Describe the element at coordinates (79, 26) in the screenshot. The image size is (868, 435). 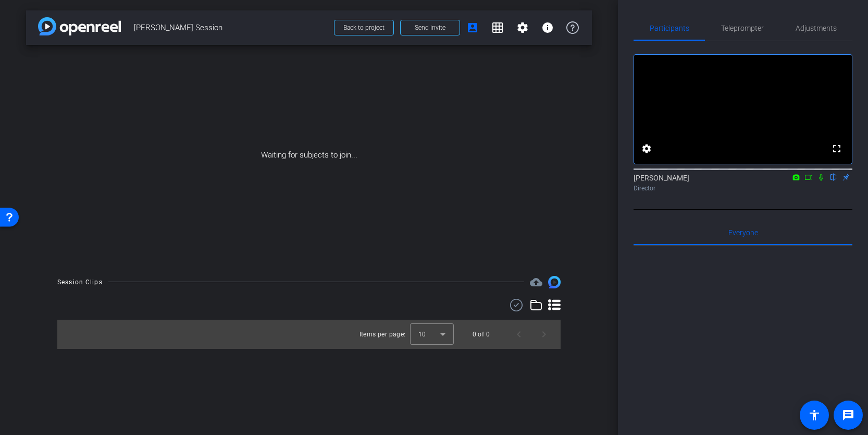
I see `img: app-logo` at that location.